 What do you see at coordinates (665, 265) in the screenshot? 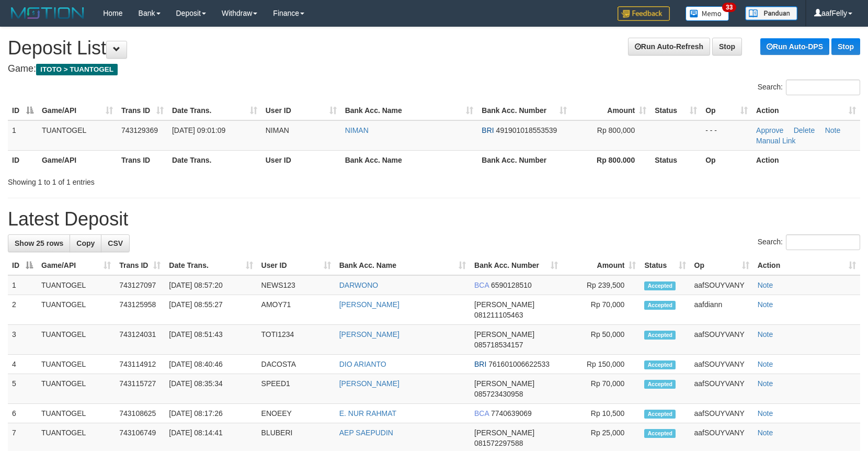
I see `th: Status: activate to sort column ascending` at bounding box center [665, 265].